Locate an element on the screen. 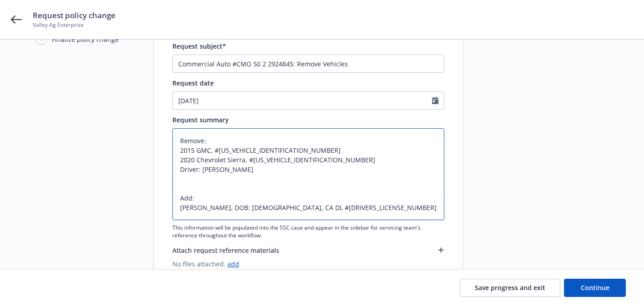 Image resolution: width=644 pixels, height=306 pixels. span: This information will be populated into the SSC case and appear in the sidebar for servicing team... is located at coordinates (308, 232).